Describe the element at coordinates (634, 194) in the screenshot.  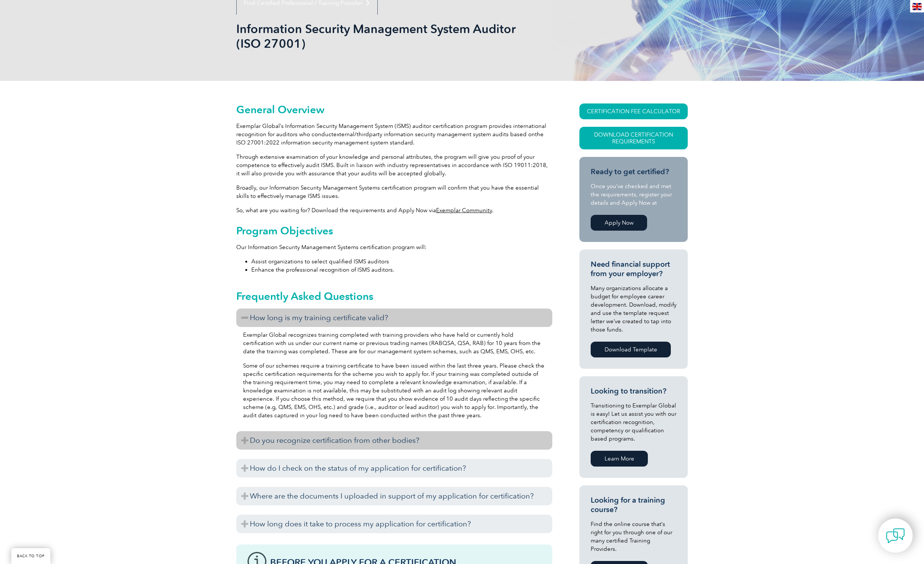
I see `p: Once you’ve checked and met the requirements, register your details and Apply Now at` at that location.